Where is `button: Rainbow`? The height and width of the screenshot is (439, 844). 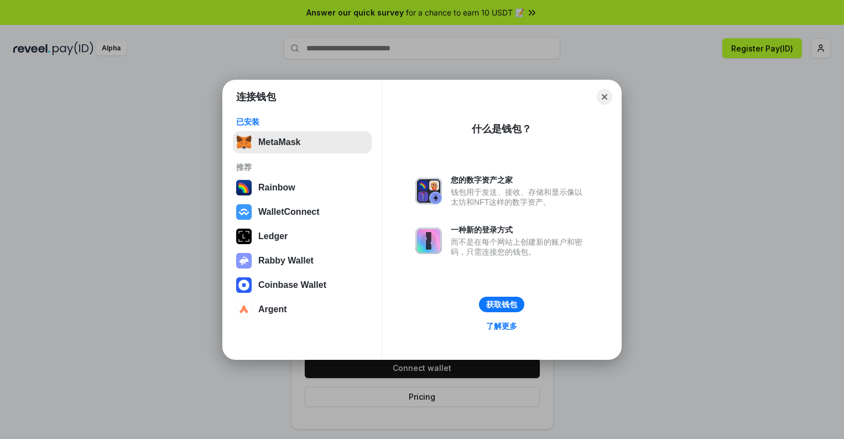 button: Rainbow is located at coordinates (302, 188).